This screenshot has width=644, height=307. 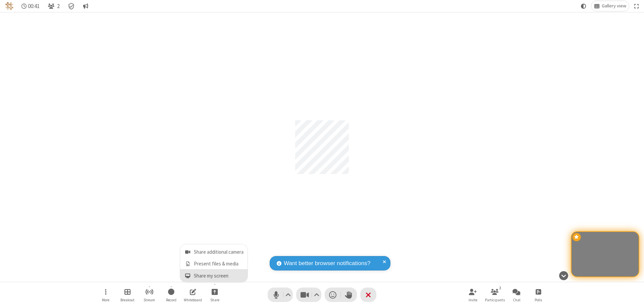 I want to click on span: Participants, so click(x=495, y=300).